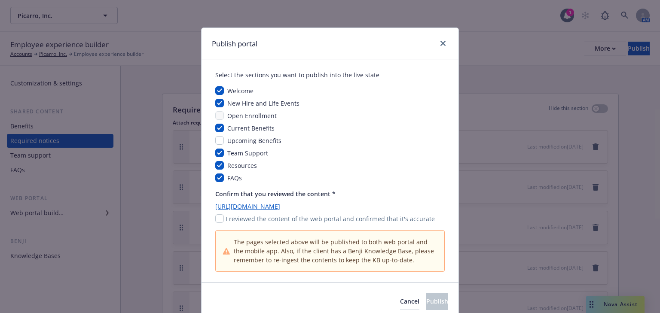 The height and width of the screenshot is (313, 660). Describe the element at coordinates (264, 103) in the screenshot. I see `span: New Hire and Life Events` at that location.